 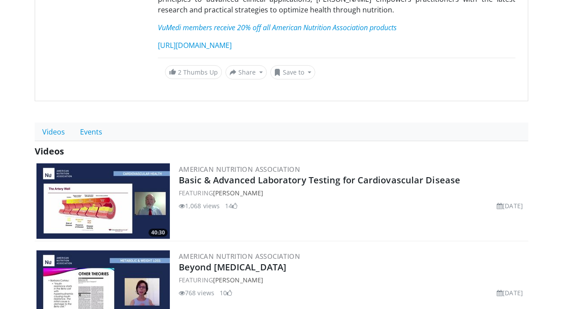 I want to click on button: Share, so click(x=246, y=72).